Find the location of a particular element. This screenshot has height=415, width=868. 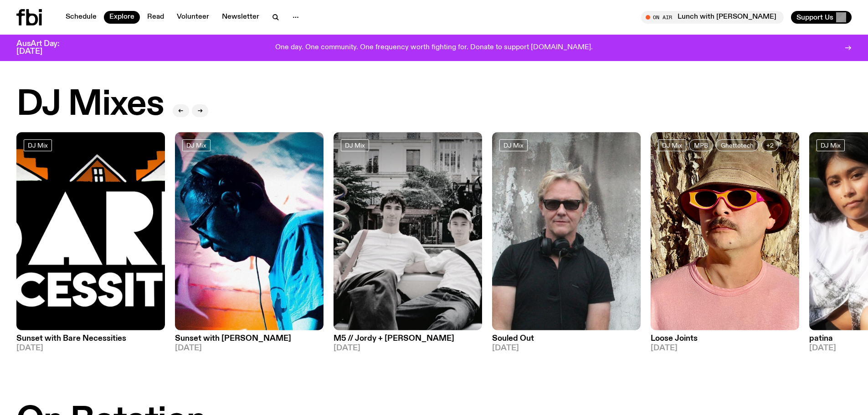

button: +2 is located at coordinates (770, 146).